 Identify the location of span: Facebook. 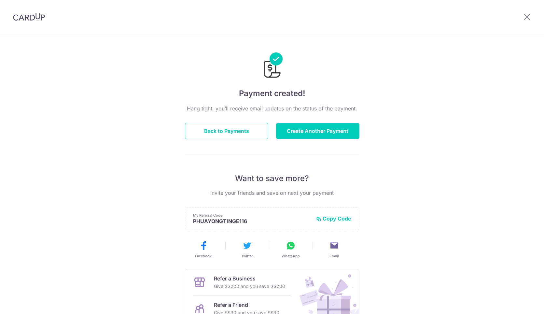
(203, 256).